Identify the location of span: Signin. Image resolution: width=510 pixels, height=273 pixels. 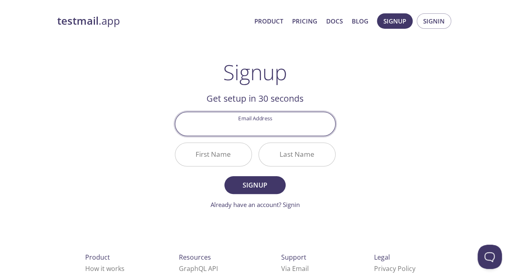
(434, 21).